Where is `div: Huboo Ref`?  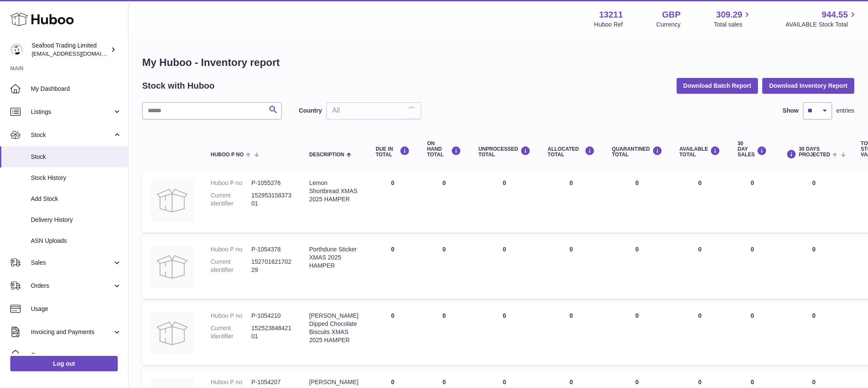 div: Huboo Ref is located at coordinates (609, 24).